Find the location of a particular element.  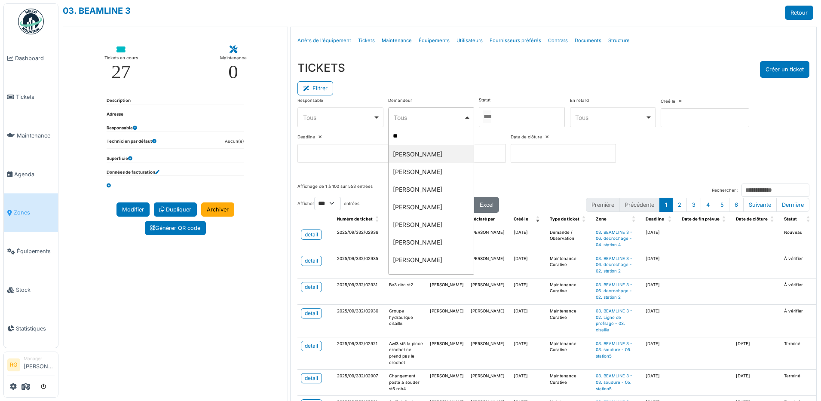

a: Documents is located at coordinates (588, 40).